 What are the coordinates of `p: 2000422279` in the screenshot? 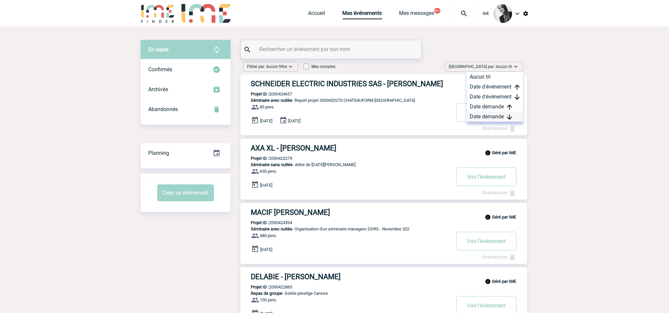 It's located at (266, 158).